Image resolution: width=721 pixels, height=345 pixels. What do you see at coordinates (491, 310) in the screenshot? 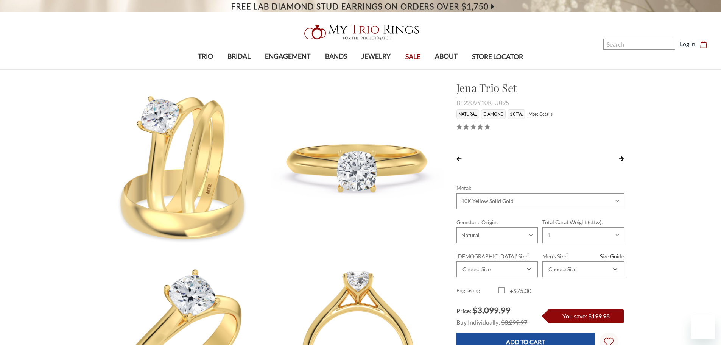
I see `span: $3,099.99` at bounding box center [491, 310].